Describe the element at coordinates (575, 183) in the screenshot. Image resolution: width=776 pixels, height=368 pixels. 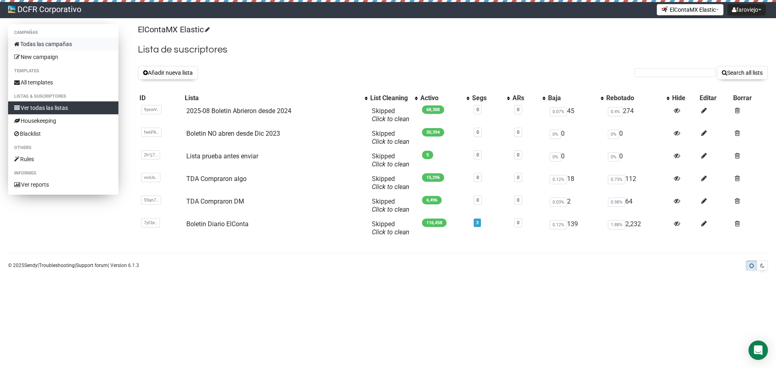
I see `td: 18` at that location.